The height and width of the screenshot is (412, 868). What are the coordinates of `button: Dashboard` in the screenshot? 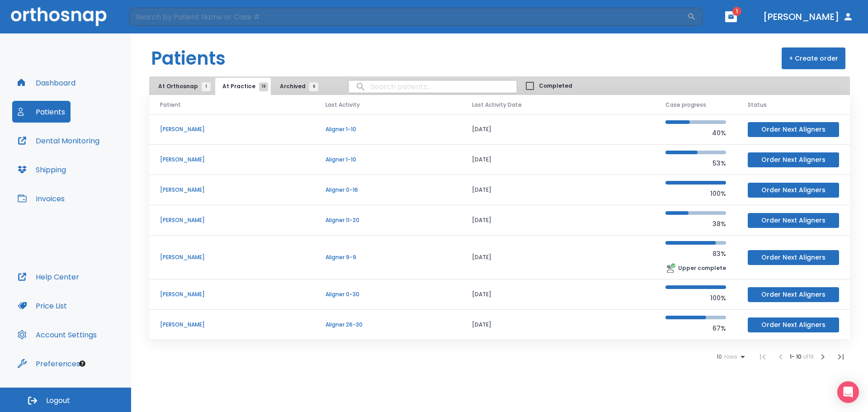 It's located at (47, 83).